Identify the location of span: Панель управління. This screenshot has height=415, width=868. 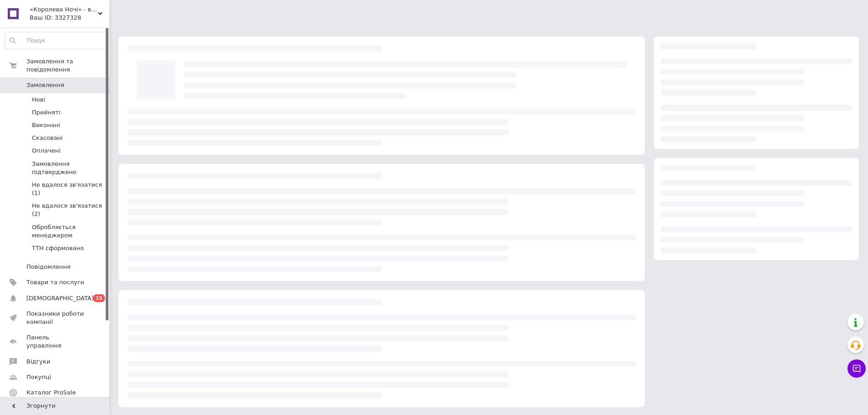
(55, 342).